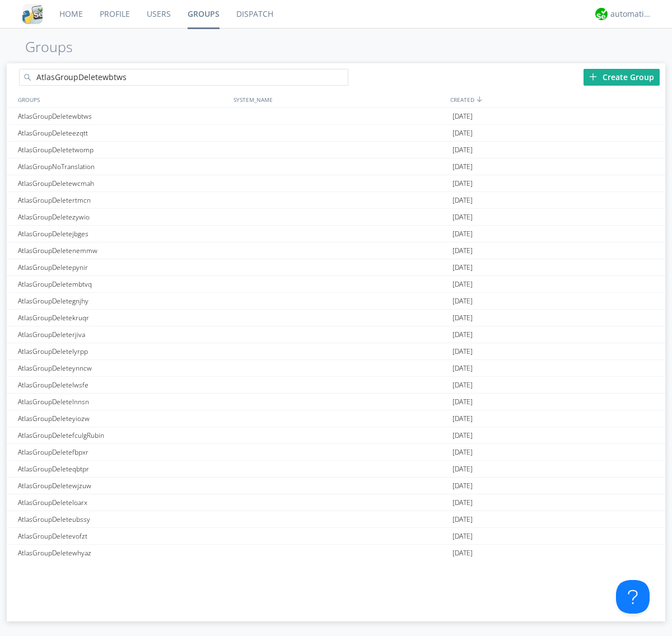 The image size is (672, 636). What do you see at coordinates (123, 335) in the screenshot?
I see `div: AtlasGroupDeleterjiva` at bounding box center [123, 335].